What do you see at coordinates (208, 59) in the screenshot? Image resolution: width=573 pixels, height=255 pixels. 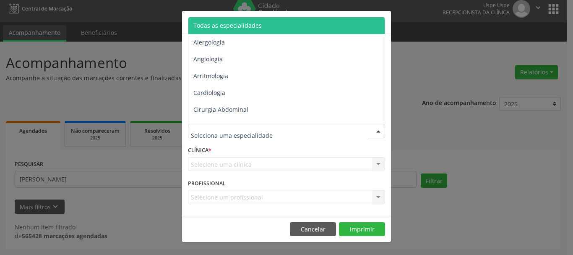 I see `span: Angiologia` at bounding box center [208, 59].